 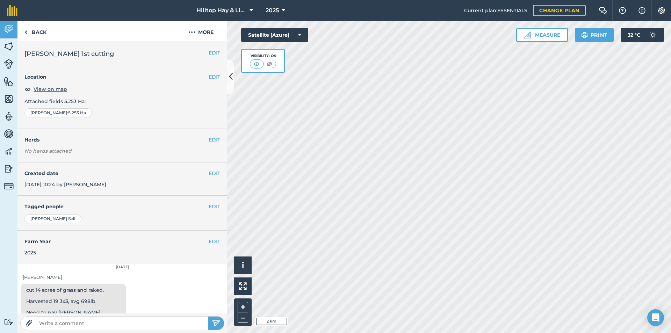 What do you see at coordinates (192, 32) in the screenshot?
I see `img: svg+xml;base64,PHN2ZyB4bWxucz0iaHR0cDovL3d3dy53My5vcmcvMjAwMC9zdmciIHdpZHRoPSIyMCIgaGVpZ2h0PSIyNC...` at bounding box center [192, 32].